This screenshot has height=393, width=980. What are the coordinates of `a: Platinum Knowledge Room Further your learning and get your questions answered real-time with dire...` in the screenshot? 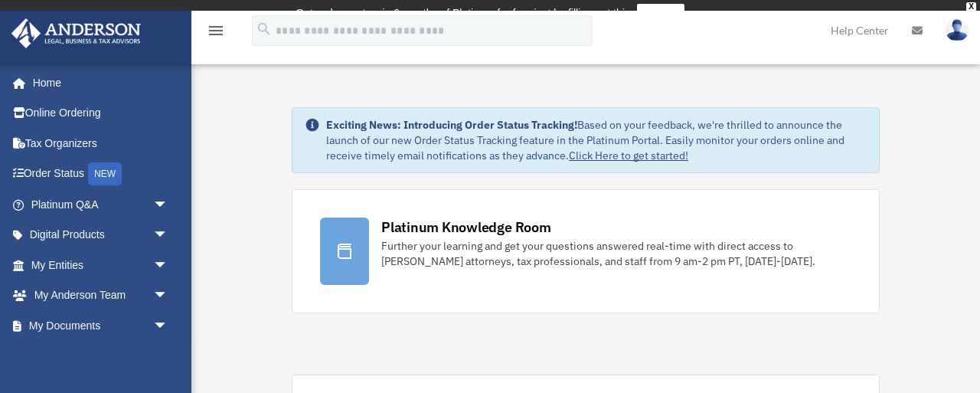 It's located at (586, 252).